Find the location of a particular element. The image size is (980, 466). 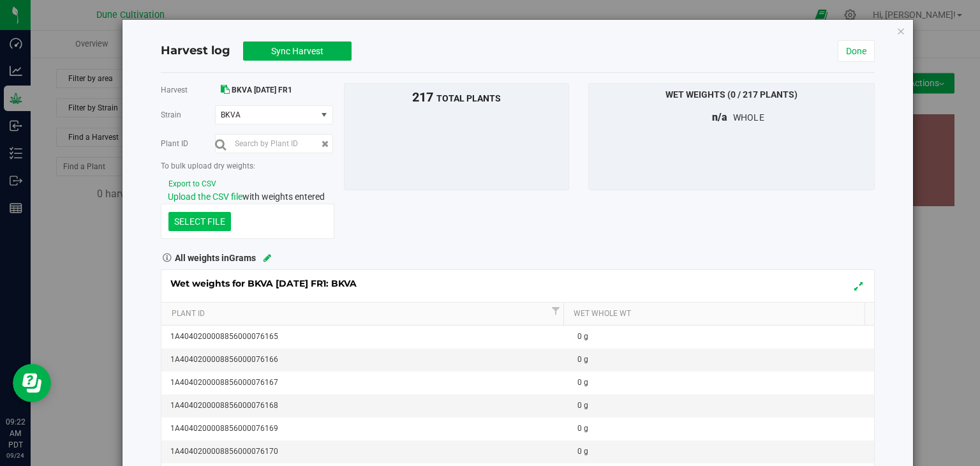

div: 1A4040200008856000076166 is located at coordinates (369, 360).